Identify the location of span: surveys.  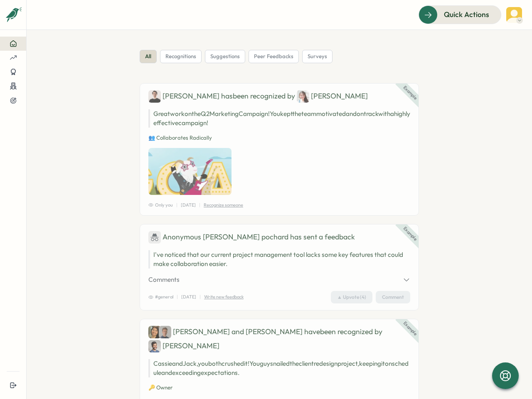
(317, 57).